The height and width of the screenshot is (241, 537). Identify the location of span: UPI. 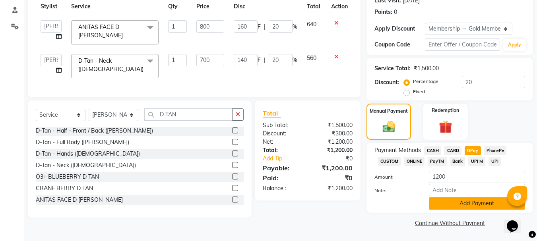
(494, 161).